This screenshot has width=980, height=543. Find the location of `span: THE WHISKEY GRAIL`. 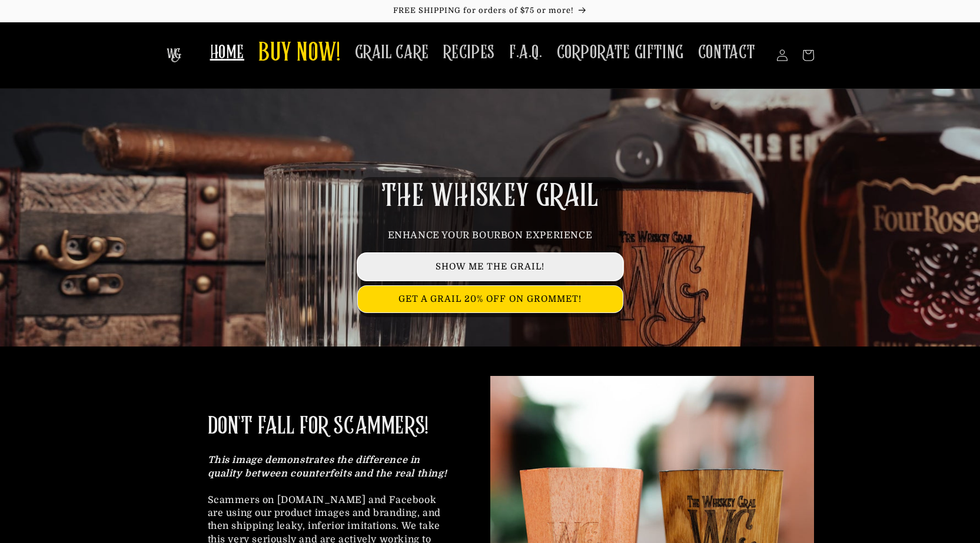

span: THE WHISKEY GRAIL is located at coordinates (489, 197).